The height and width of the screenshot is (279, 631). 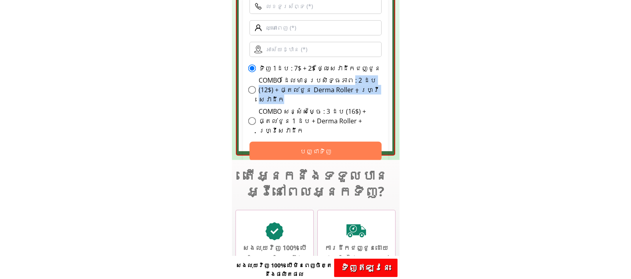 I want to click on span: សងលុយវិញ 100% បើមិនពេញចិត្តនឹងផលិតផល, so click(x=284, y=269).